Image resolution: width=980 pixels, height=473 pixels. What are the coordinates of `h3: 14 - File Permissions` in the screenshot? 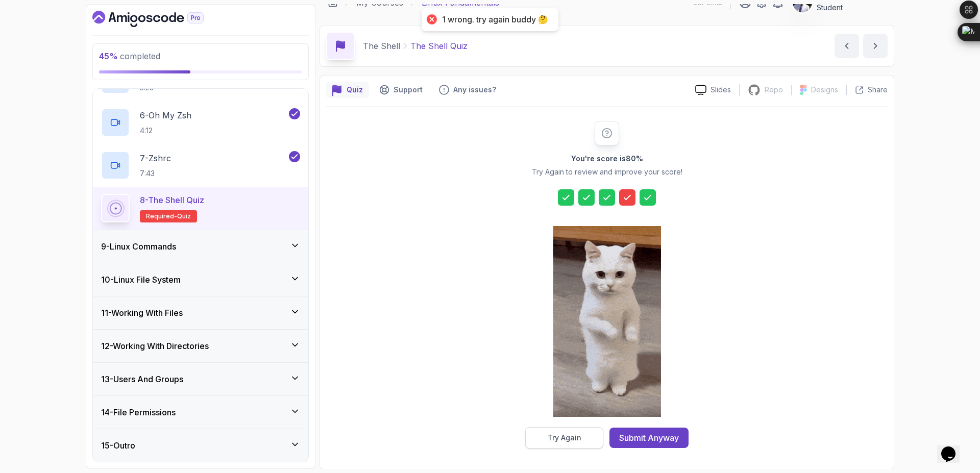 It's located at (138, 413).